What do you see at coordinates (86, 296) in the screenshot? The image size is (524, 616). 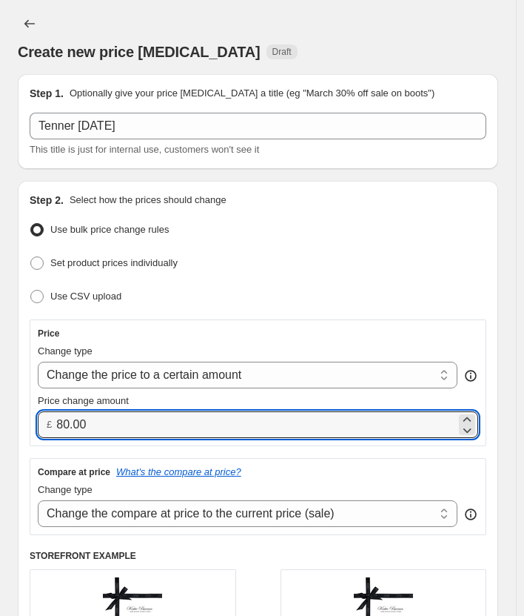 I see `span: Use CSV upload` at bounding box center [86, 296].